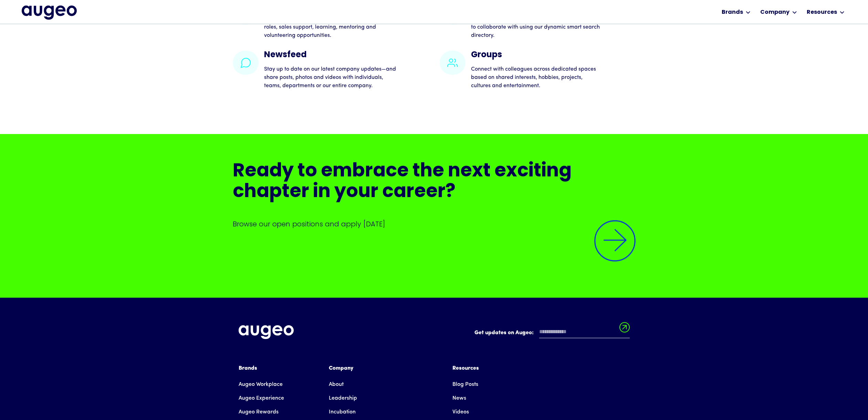 Image resolution: width=868 pixels, height=420 pixels. I want to click on h2: Ready to embrace the next exciting chapter in your career?, so click(434, 182).